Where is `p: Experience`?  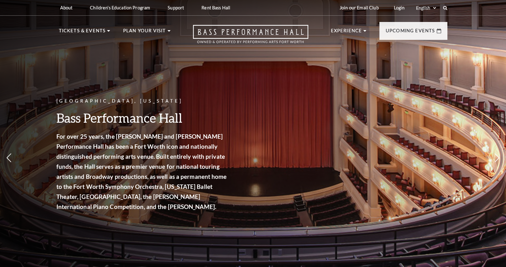 p: Experience is located at coordinates (347, 33).